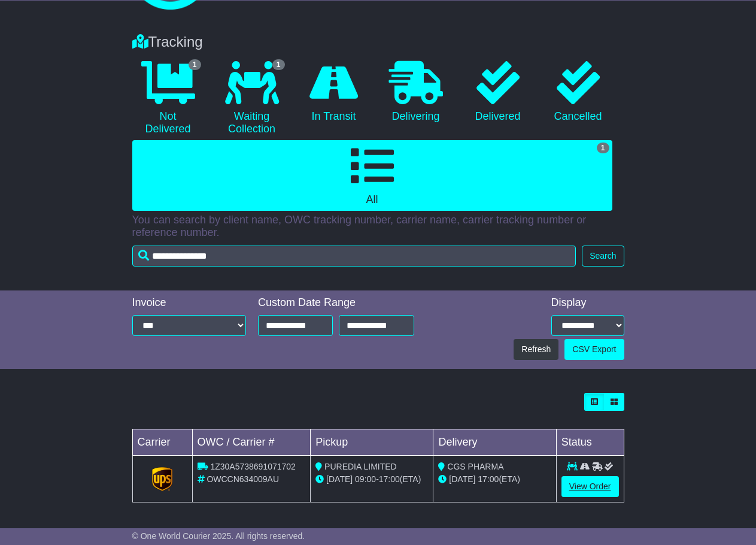  What do you see at coordinates (218, 536) in the screenshot?
I see `span: © One World Courier 2025. All rights reserved.` at bounding box center [218, 536].